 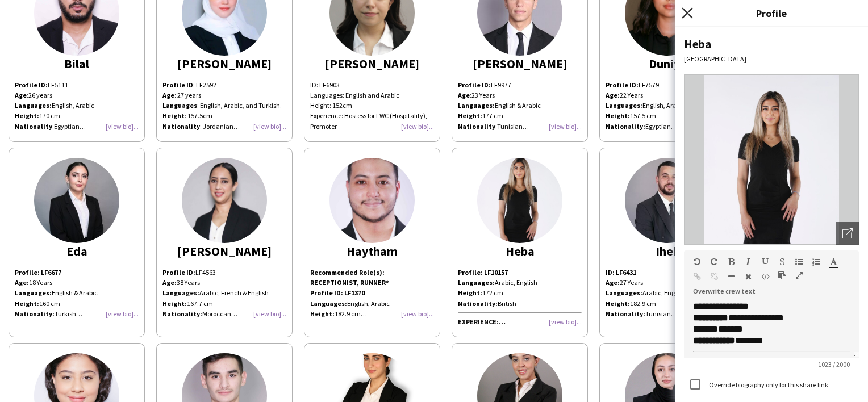 I want to click on button: Paste as plain text, so click(x=782, y=275).